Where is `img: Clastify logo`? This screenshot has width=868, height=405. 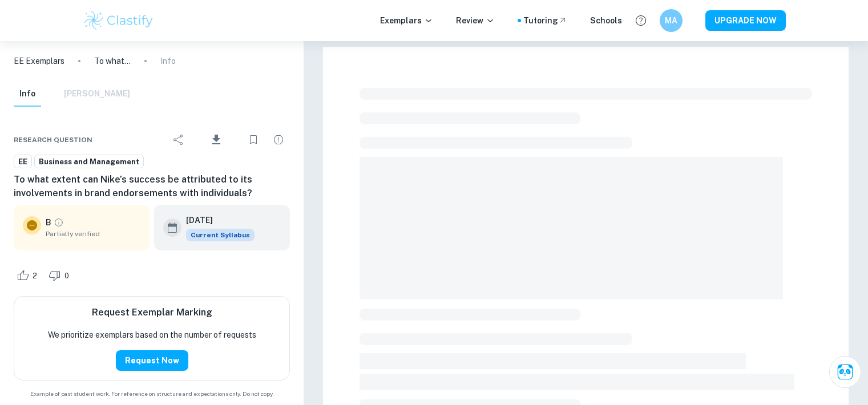 img: Clastify logo is located at coordinates (119, 21).